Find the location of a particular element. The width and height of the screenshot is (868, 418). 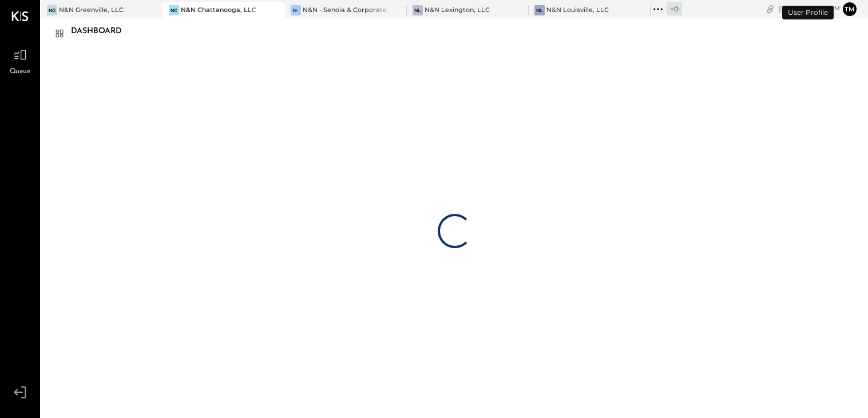

div: Dashboard is located at coordinates (102, 31).